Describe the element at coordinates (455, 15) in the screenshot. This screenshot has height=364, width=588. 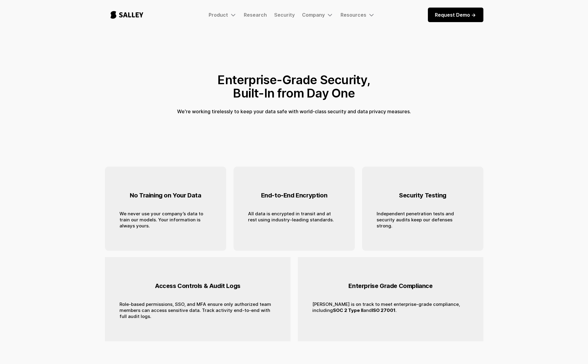
I see `a: Request Demo ->` at that location.